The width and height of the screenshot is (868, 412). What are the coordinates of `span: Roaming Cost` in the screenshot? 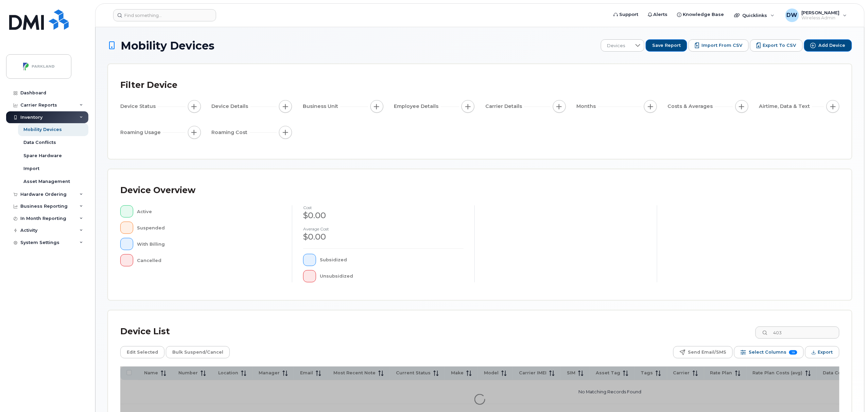 It's located at (231, 132).